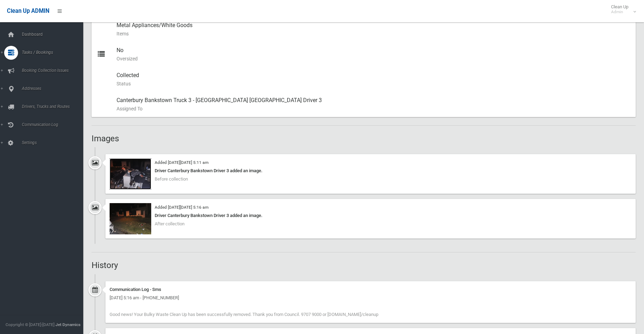 This screenshot has height=334, width=644. Describe the element at coordinates (373, 54) in the screenshot. I see `div: No` at that location.